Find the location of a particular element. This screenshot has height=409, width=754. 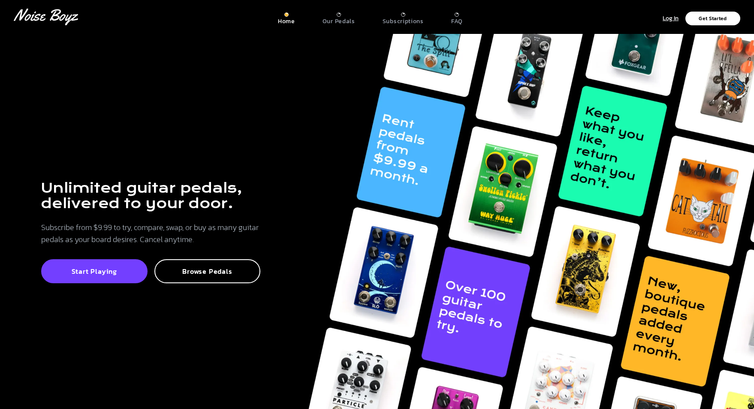

p: Home is located at coordinates (287, 21).